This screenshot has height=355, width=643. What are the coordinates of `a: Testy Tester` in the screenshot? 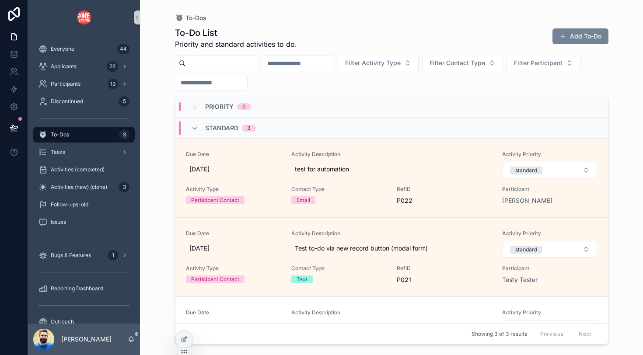 It's located at (520, 280).